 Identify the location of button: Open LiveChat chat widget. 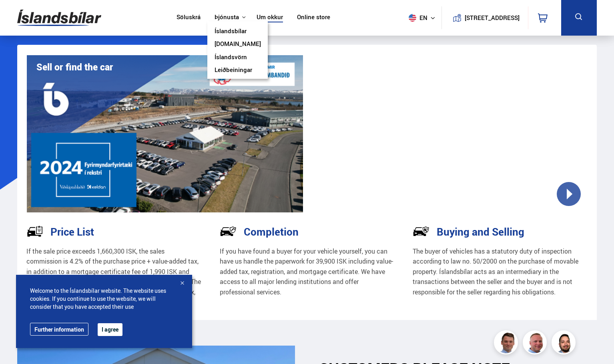
(18, 15).